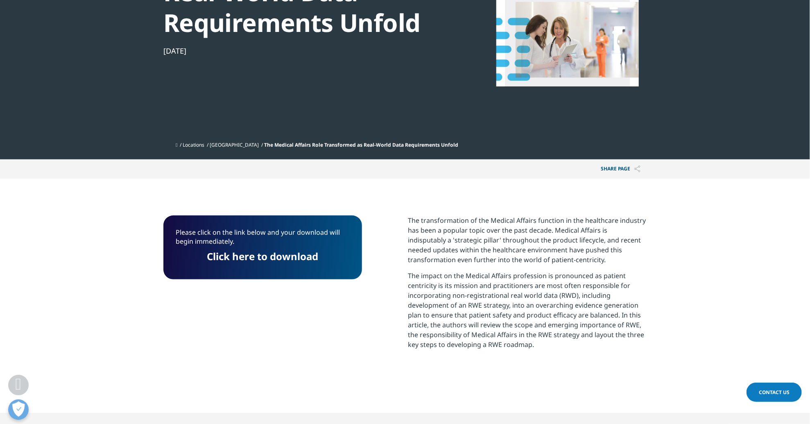 The image size is (810, 424). Describe the element at coordinates (774, 392) in the screenshot. I see `span: Contact Us` at that location.